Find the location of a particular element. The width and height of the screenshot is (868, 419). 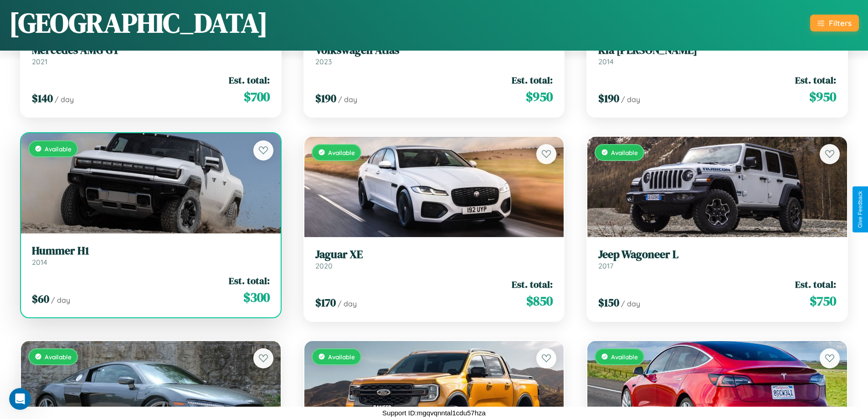

a: Hummer H12014 is located at coordinates (151, 255).